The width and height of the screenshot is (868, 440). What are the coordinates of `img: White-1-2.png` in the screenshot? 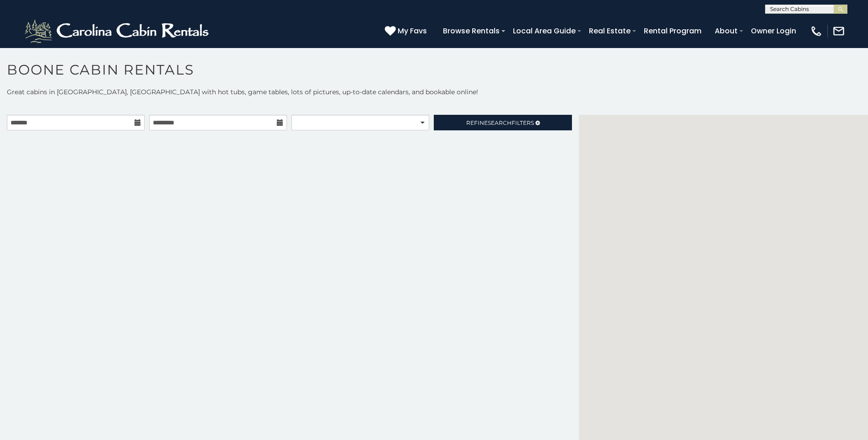 It's located at (117, 31).